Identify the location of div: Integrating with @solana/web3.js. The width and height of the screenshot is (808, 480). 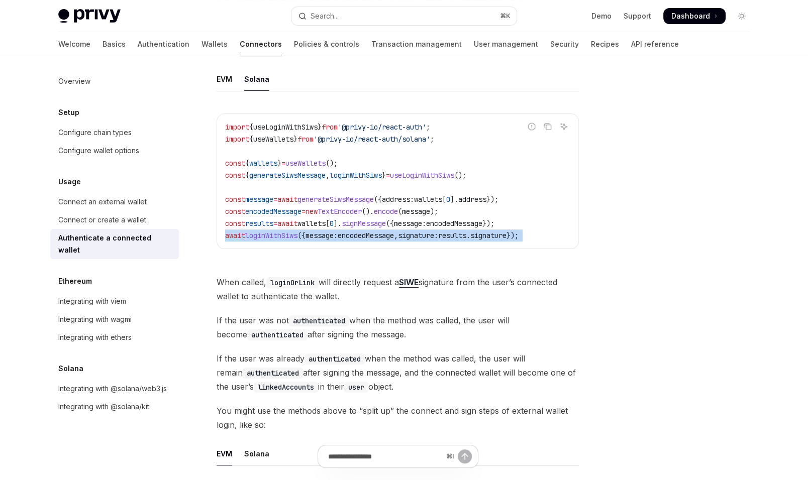
(113, 389).